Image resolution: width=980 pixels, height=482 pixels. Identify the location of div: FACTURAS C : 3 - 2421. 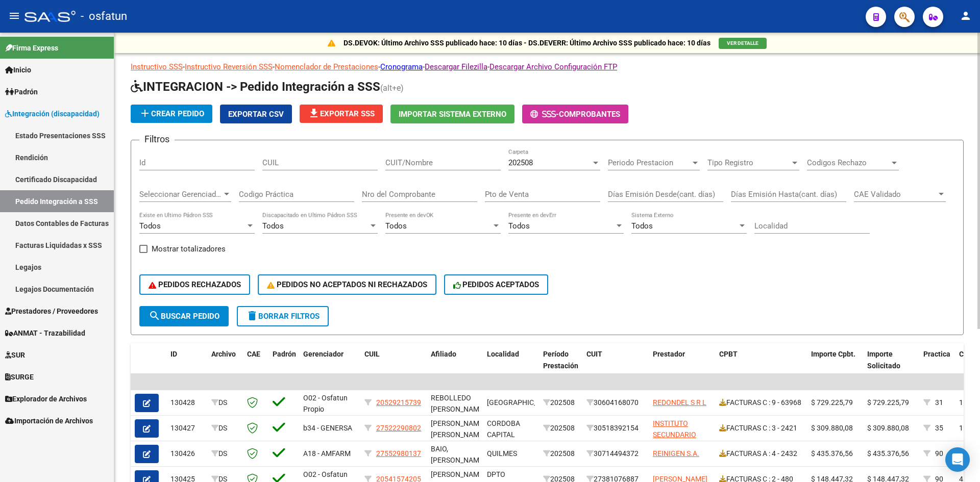
(761, 428).